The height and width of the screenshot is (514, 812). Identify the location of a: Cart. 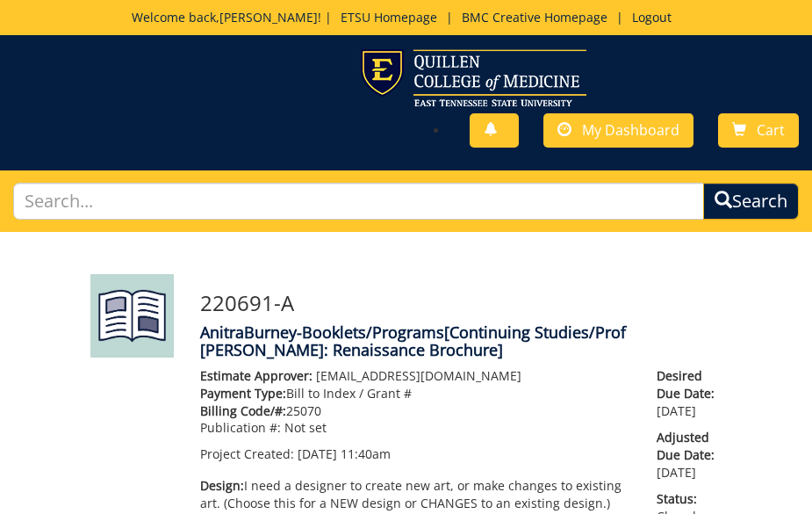
(759, 130).